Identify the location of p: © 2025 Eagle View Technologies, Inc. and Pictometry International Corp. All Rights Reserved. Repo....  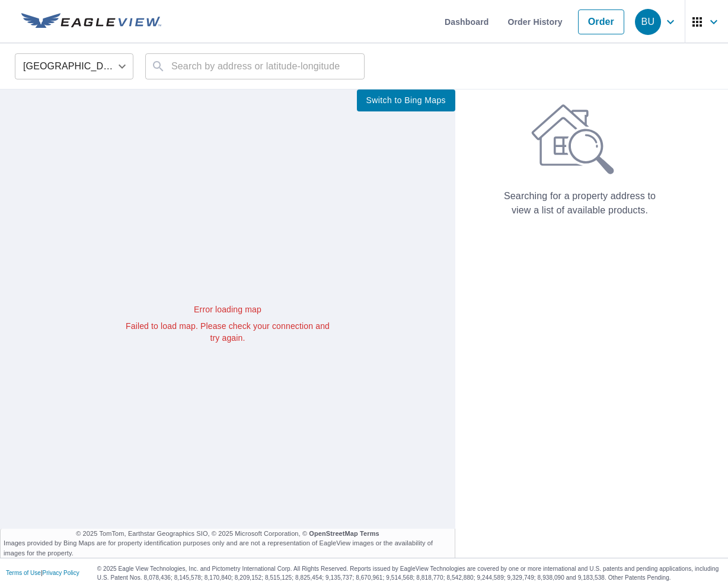
(410, 573).